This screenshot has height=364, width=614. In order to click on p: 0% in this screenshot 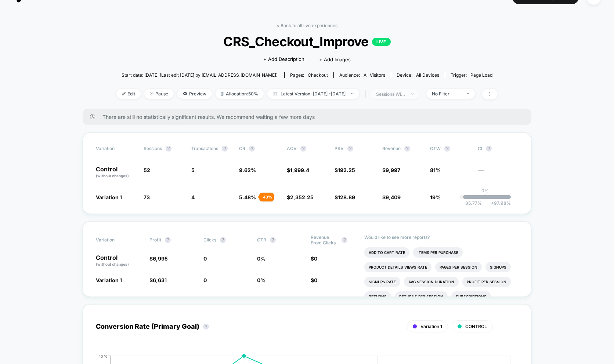, I will do `click(485, 190)`.